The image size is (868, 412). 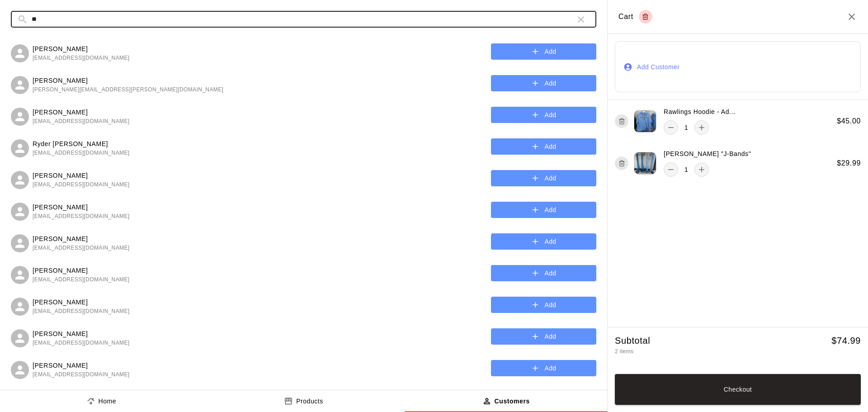 I want to click on p: Customers, so click(x=512, y=401).